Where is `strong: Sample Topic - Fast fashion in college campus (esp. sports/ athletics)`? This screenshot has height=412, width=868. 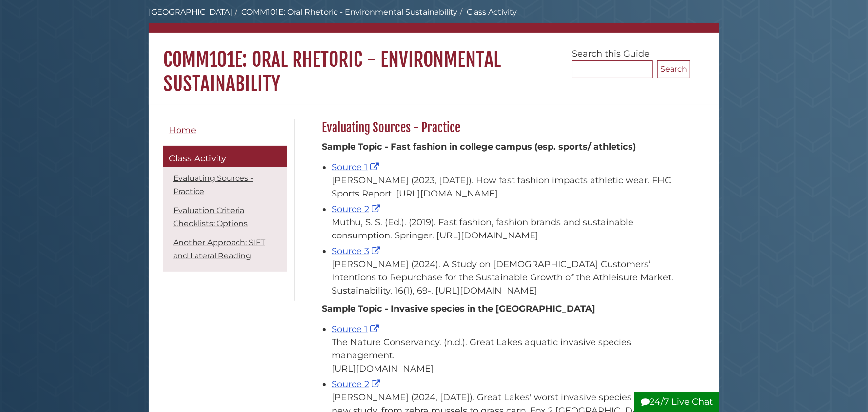
strong: Sample Topic - Fast fashion in college campus (esp. sports/ athletics) is located at coordinates (479, 147).